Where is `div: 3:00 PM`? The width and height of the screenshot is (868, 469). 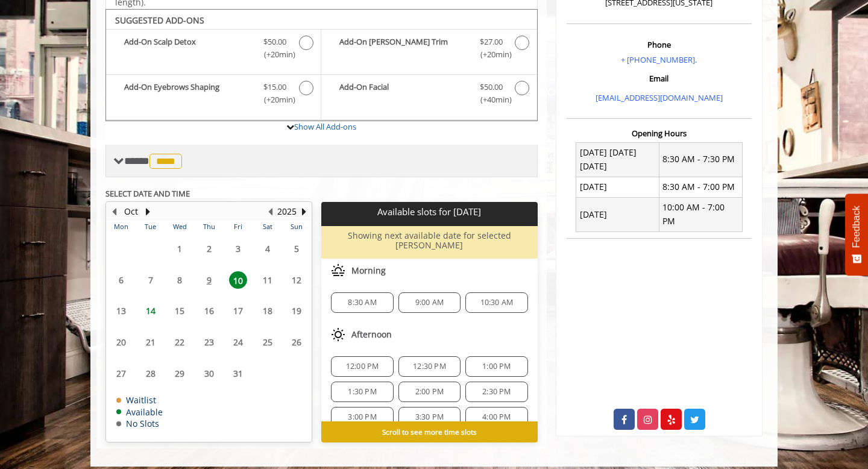
div: 3:00 PM is located at coordinates (361, 417).